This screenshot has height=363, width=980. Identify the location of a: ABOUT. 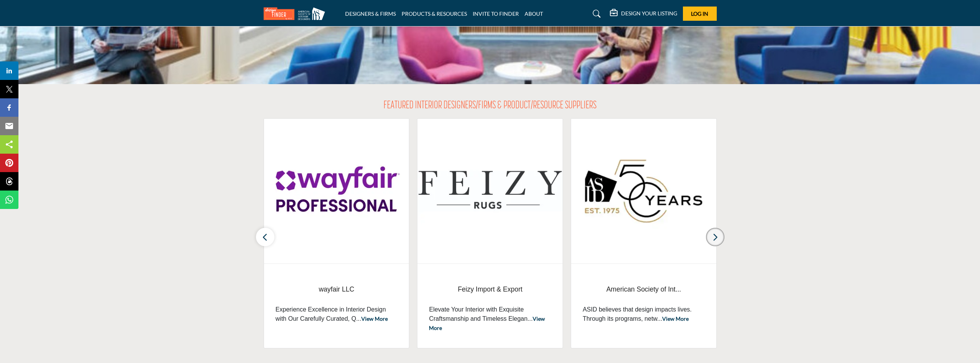
(534, 14).